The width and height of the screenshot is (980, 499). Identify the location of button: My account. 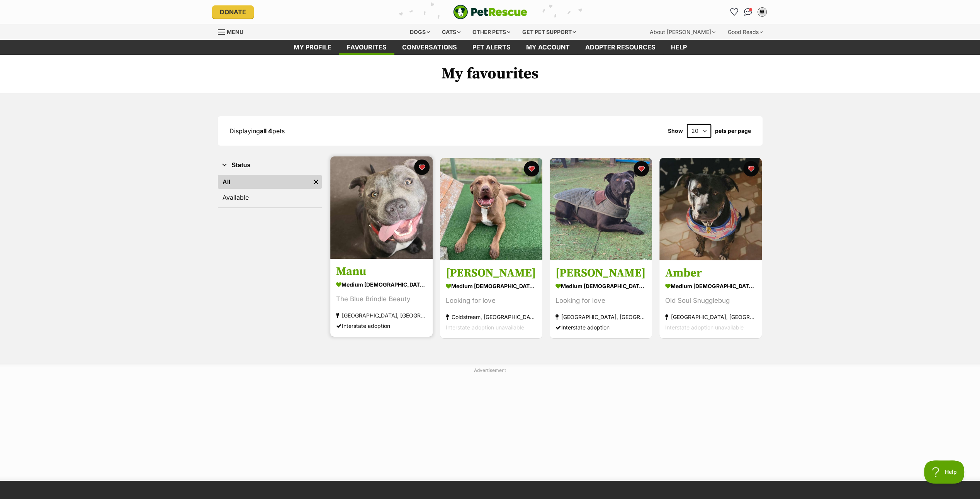
(762, 12).